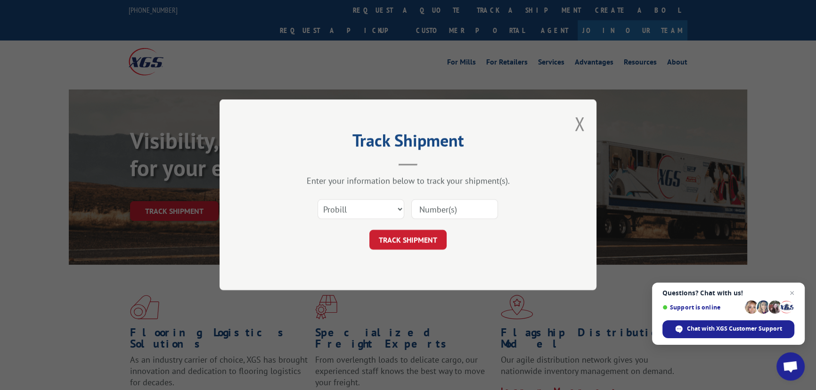  I want to click on button: Close modal, so click(579, 123).